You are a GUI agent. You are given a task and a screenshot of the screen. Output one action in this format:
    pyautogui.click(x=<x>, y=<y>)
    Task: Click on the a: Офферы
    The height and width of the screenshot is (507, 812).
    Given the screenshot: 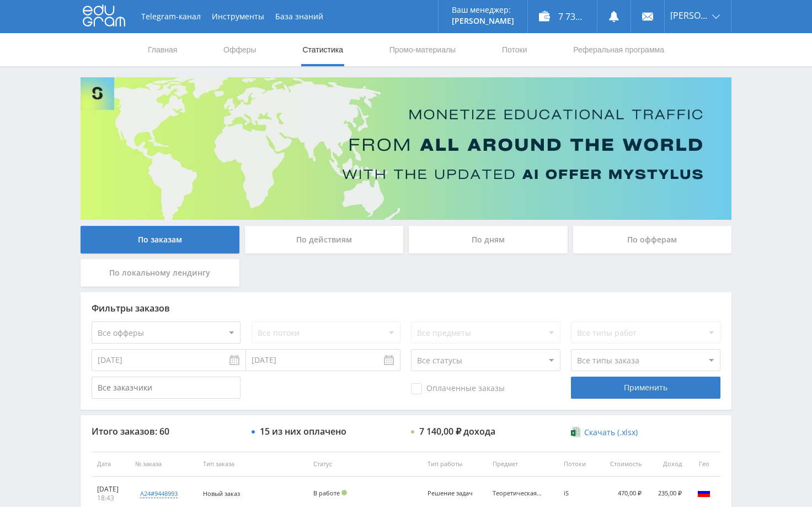 What is the action you would take?
    pyautogui.click(x=240, y=50)
    